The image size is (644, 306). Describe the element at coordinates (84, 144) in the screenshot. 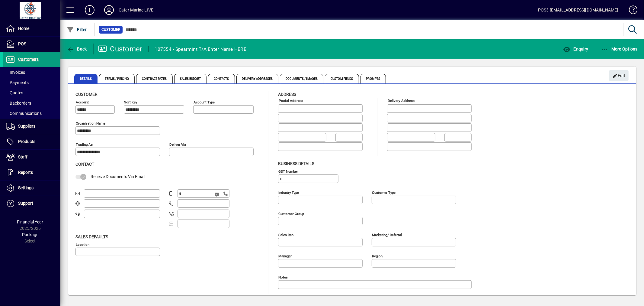

I see `mat-label: Trading as` at that location.